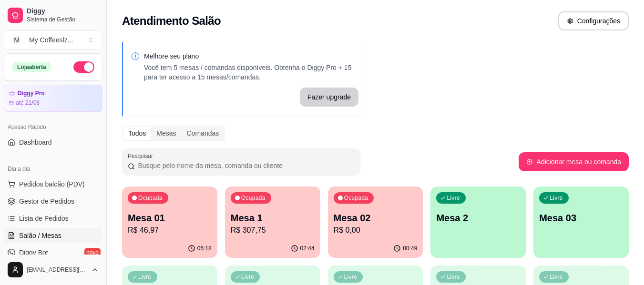  What do you see at coordinates (53, 185) in the screenshot?
I see `button: Pedidos balcão (PDV)` at bounding box center [53, 185].